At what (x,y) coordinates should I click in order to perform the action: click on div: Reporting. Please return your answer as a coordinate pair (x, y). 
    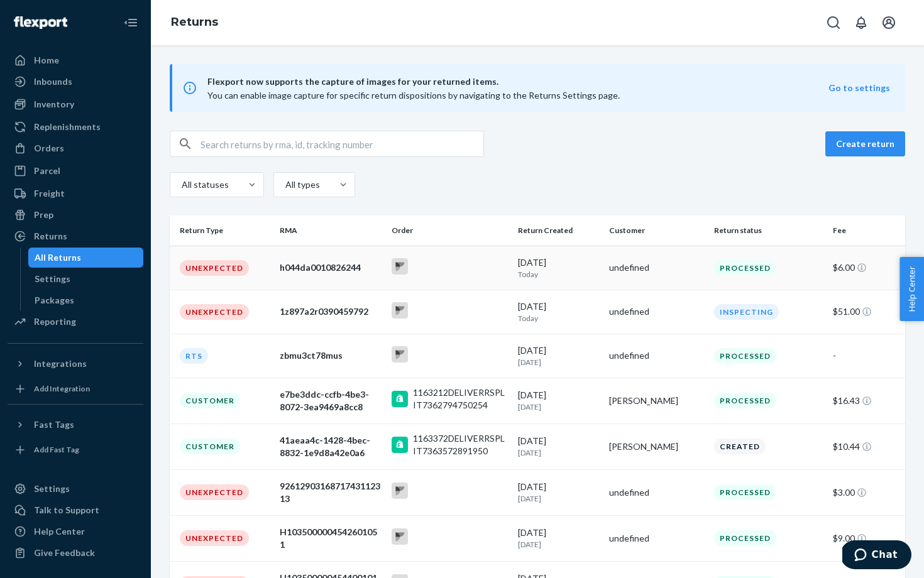
    Looking at the image, I should click on (55, 322).